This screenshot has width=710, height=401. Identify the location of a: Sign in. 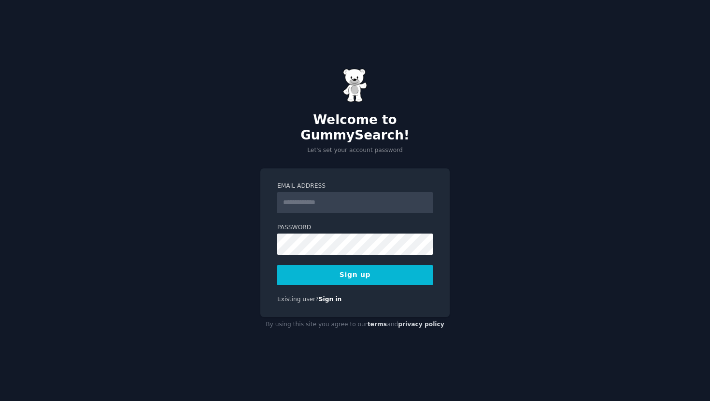
(330, 299).